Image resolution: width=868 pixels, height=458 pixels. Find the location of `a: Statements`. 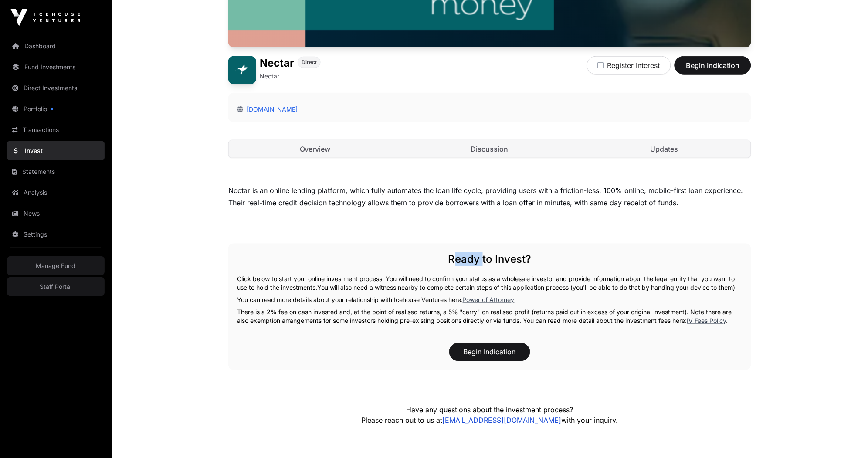

a: Statements is located at coordinates (56, 172).